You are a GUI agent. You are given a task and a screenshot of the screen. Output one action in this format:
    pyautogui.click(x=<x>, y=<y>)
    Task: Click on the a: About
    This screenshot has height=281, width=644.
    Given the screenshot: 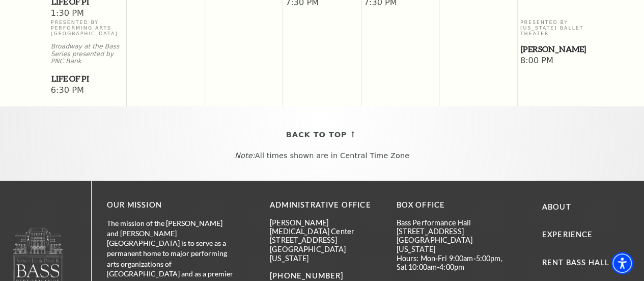 What is the action you would take?
    pyautogui.click(x=557, y=206)
    